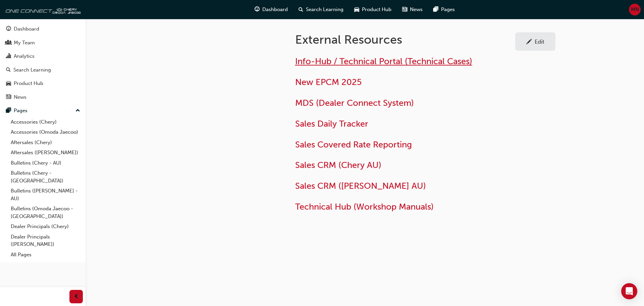 The width and height of the screenshot is (644, 306). I want to click on a: Aftersales (Chery), so click(45, 143).